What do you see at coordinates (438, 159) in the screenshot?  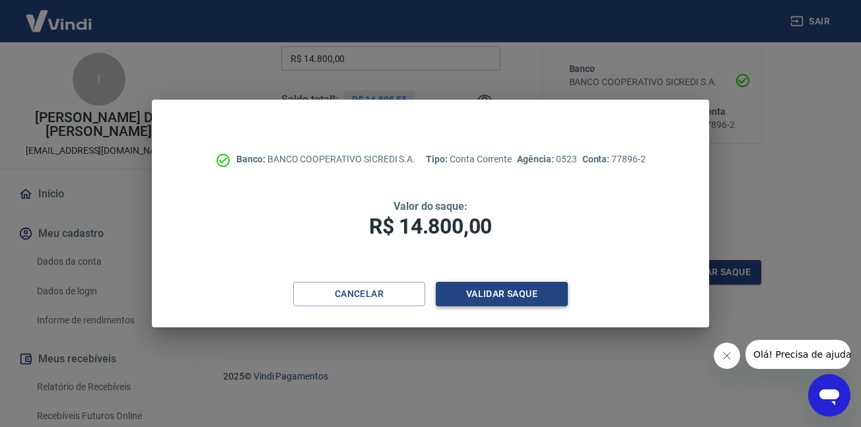 I see `span: Tipo:` at bounding box center [438, 159].